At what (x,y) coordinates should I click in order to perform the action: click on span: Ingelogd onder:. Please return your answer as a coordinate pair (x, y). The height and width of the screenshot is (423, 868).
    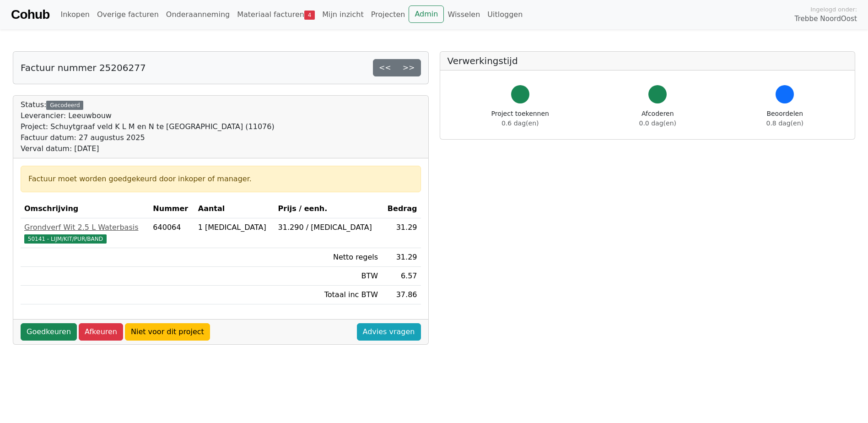
    Looking at the image, I should click on (834, 9).